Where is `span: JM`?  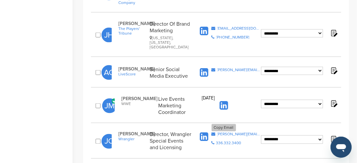
span: JM is located at coordinates (109, 106).